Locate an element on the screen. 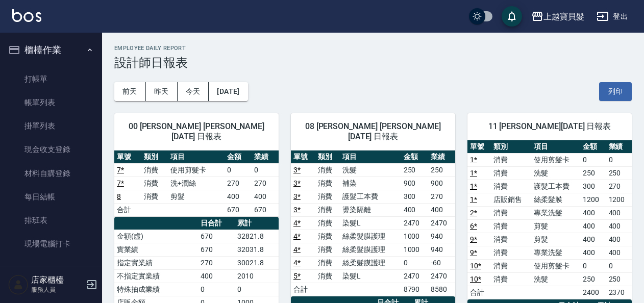 Image resolution: width=644 pixels, height=303 pixels. button: 昨天 is located at coordinates (162, 91).